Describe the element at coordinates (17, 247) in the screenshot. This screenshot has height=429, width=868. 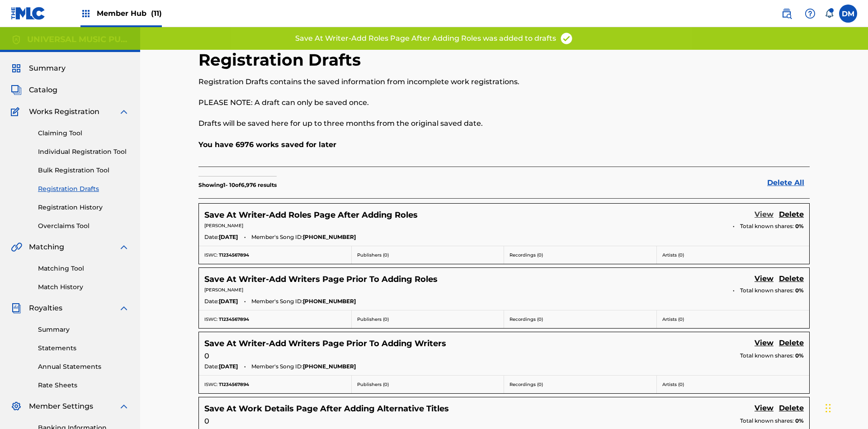
I see `img: Matching` at that location.